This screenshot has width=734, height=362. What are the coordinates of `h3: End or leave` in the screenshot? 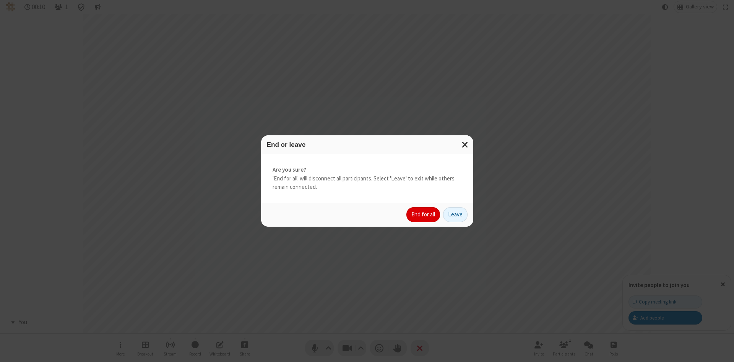 It's located at (367, 145).